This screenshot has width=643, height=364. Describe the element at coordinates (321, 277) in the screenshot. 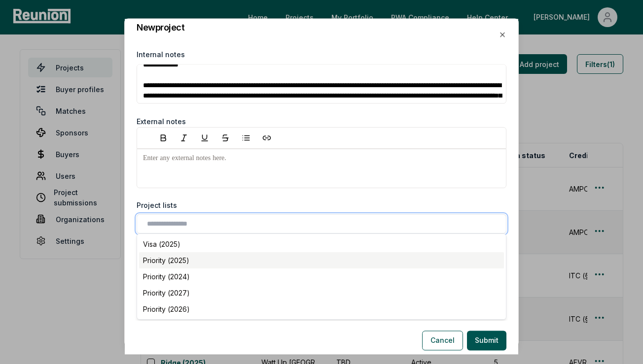

I see `div: Suggestions` at that location.